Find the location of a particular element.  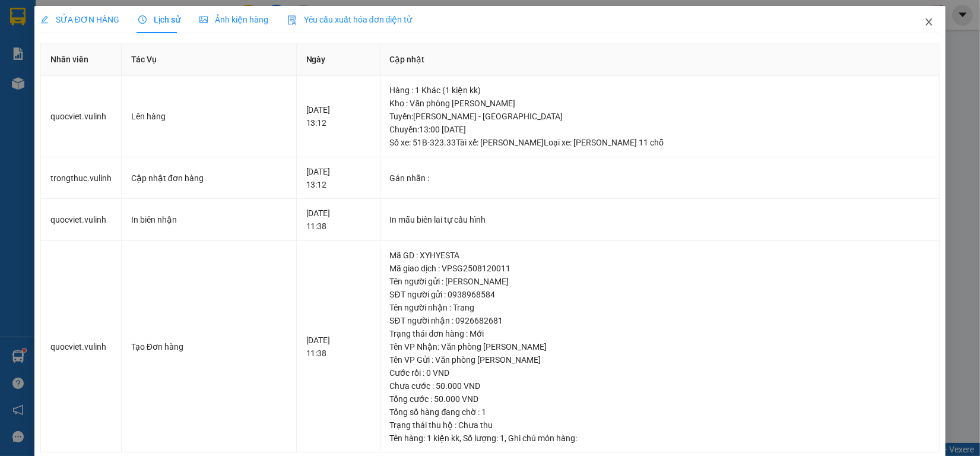

th: Tác Vụ is located at coordinates (209, 59).